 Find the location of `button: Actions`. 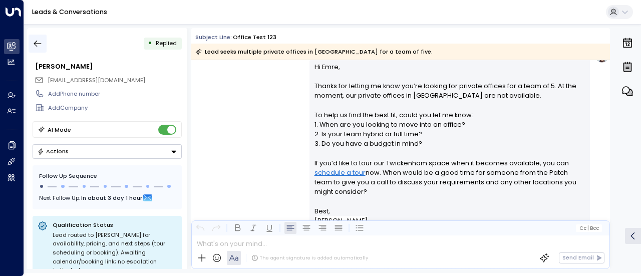

button: Actions is located at coordinates (107, 151).